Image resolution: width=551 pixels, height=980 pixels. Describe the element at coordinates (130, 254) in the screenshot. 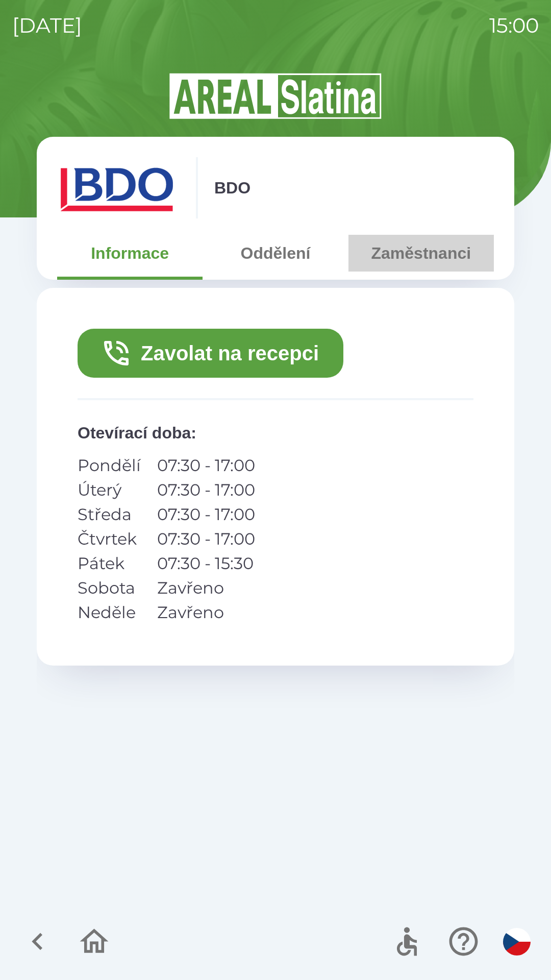

I see `button: Informace` at that location.